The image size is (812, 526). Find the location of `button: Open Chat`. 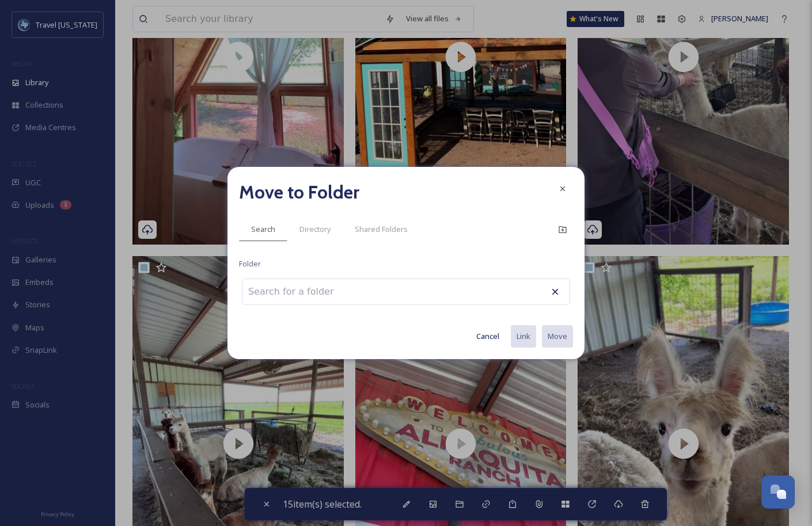

button: Open Chat is located at coordinates (778, 492).